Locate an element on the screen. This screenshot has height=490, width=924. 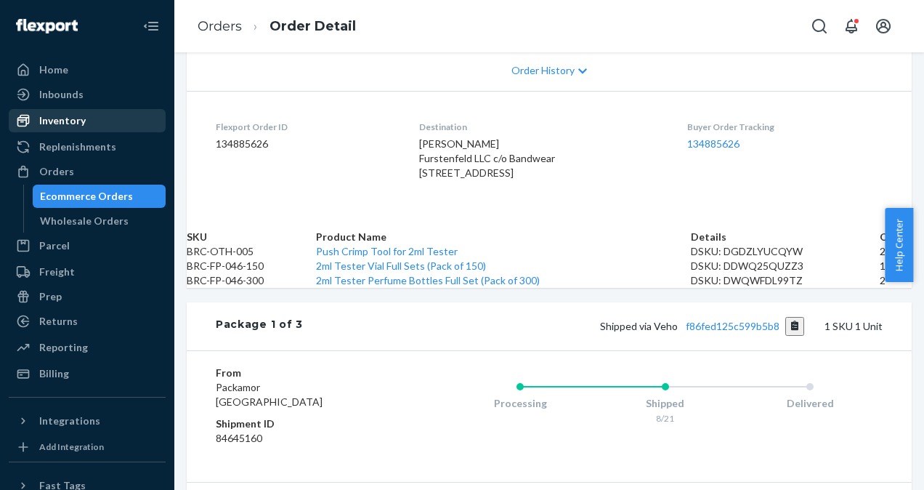
a: Home is located at coordinates (87, 70).